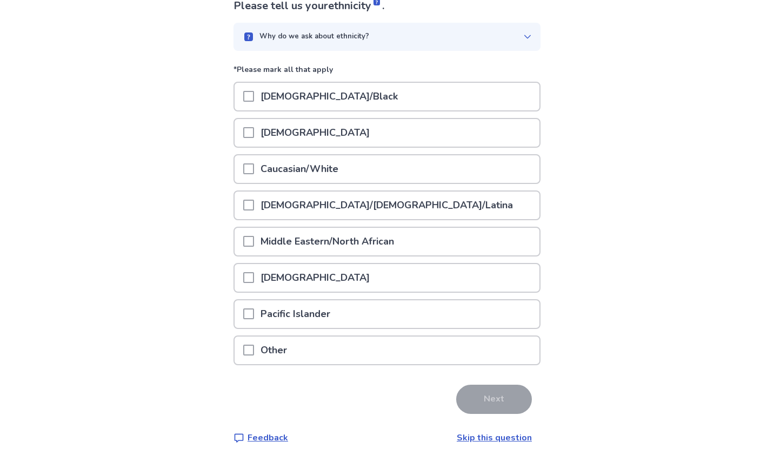  Describe the element at coordinates (327, 241) in the screenshot. I see `p: Middle Eastern/North African` at that location.